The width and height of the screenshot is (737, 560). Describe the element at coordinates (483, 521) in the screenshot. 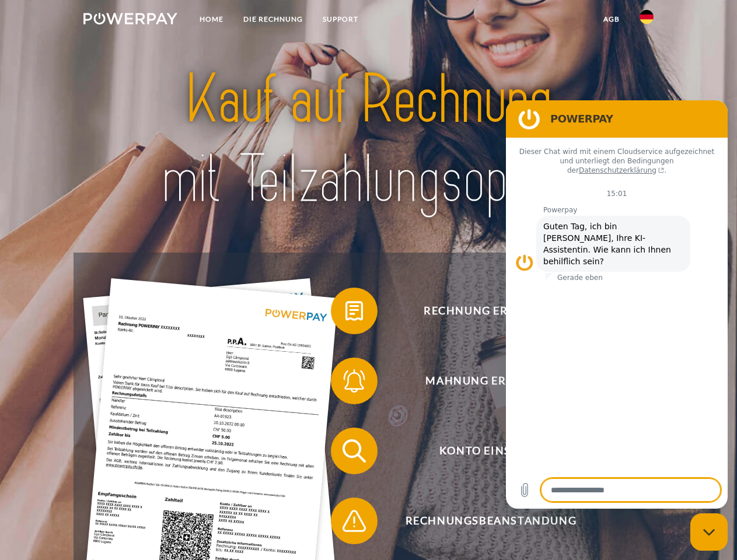

I see `button: Rechnungsbeanstandung` at that location.